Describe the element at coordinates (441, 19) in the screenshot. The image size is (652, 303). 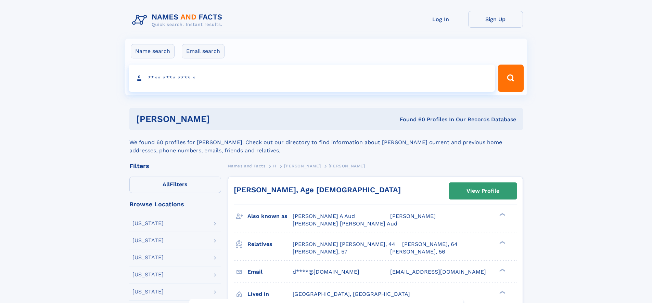
I see `a: Log In` at that location.